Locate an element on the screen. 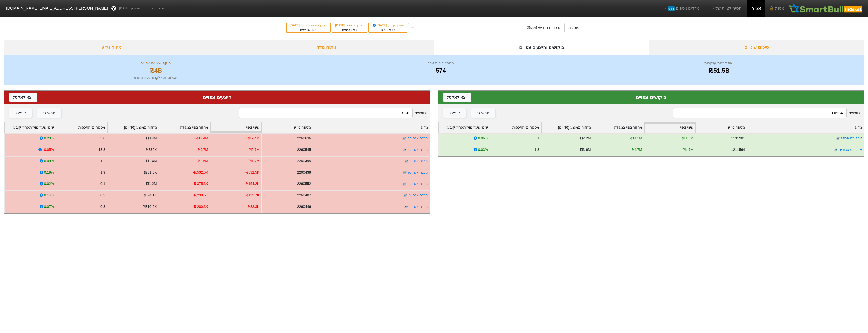 This screenshot has height=333, width=868. a: ארפורט אגח י is located at coordinates (852, 138).